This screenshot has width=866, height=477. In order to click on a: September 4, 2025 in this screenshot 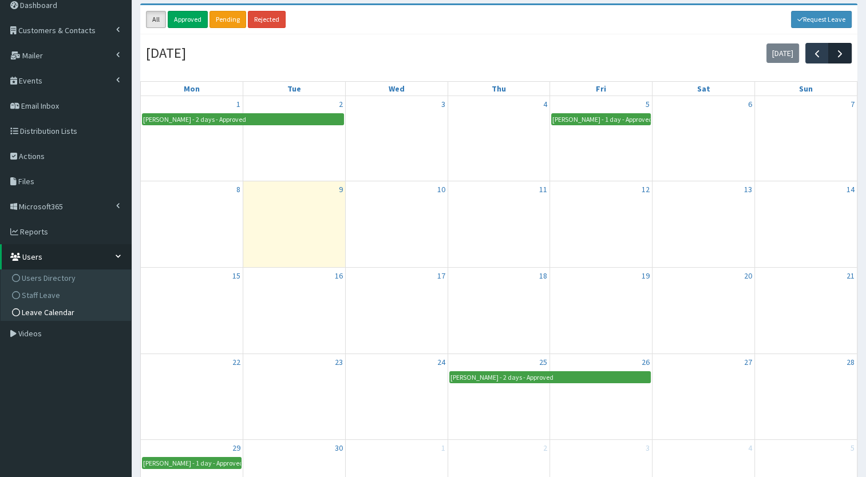, I will do `click(545, 104)`.